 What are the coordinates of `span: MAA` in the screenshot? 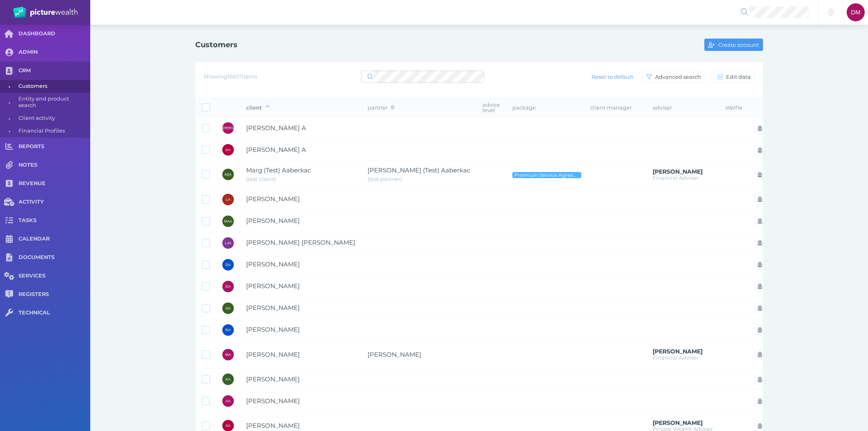 It's located at (228, 221).